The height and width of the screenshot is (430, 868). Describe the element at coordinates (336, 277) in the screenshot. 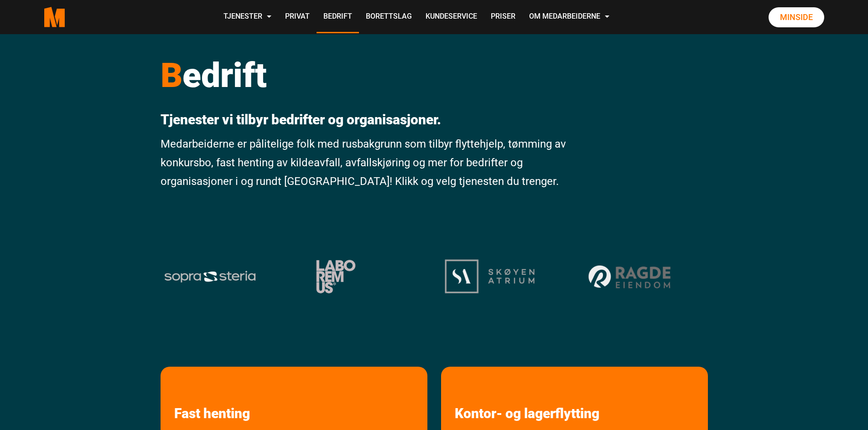

I see `img: Laboremus logo og 1` at that location.